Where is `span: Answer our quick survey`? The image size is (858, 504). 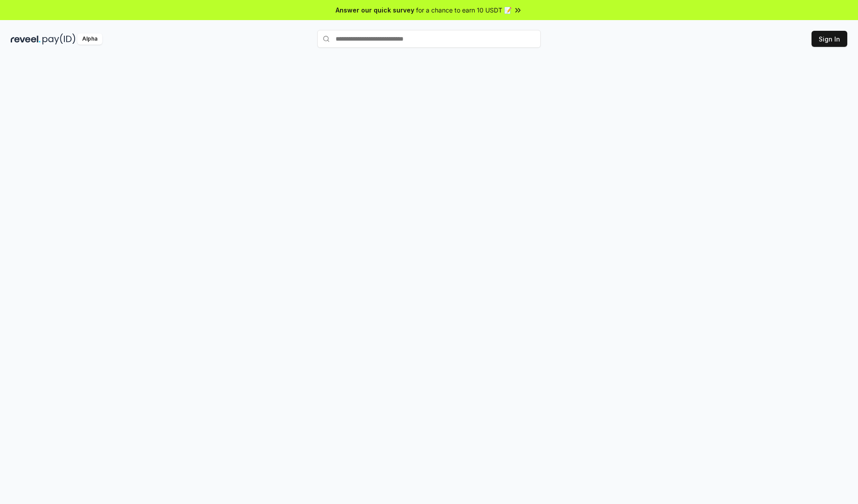 span: Answer our quick survey is located at coordinates (375, 10).